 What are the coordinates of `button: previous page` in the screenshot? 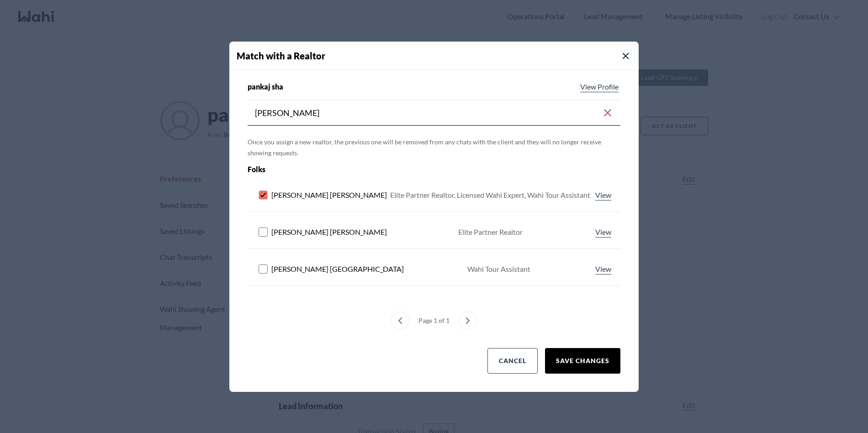 It's located at (400, 321).